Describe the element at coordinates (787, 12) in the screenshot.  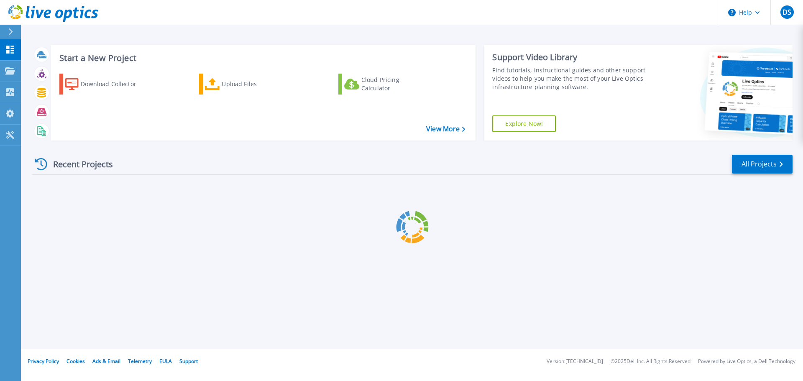
I see `span: DS` at that location.